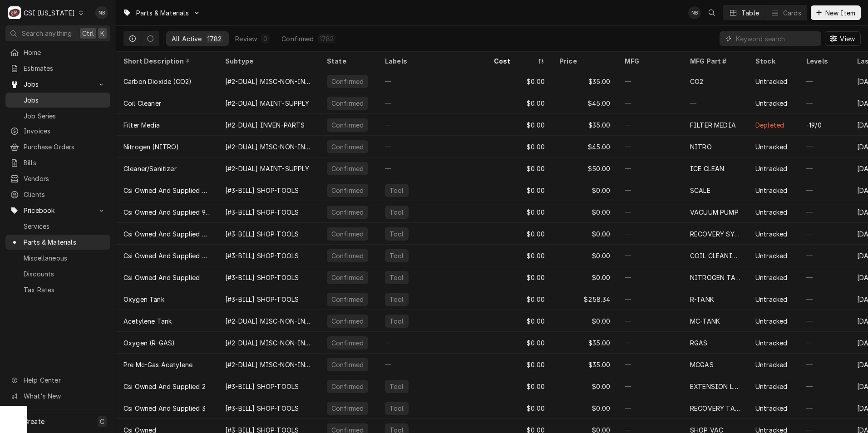 The image size is (868, 433). Describe the element at coordinates (840, 12) in the screenshot. I see `span: New Item` at that location.